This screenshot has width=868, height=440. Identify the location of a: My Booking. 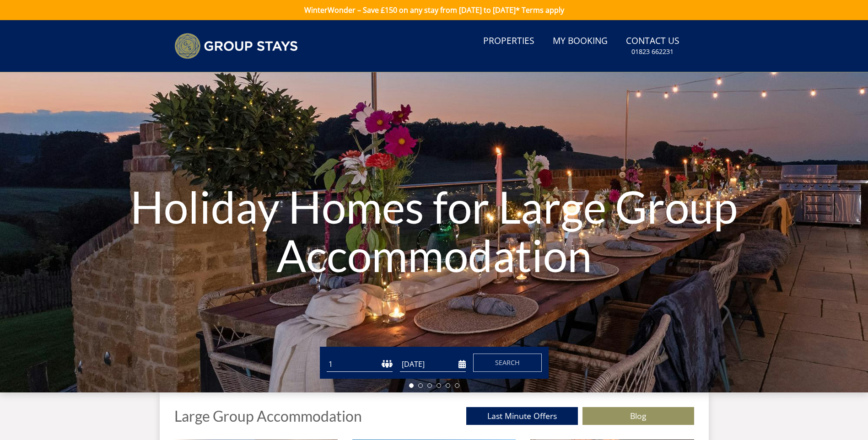
(580, 41).